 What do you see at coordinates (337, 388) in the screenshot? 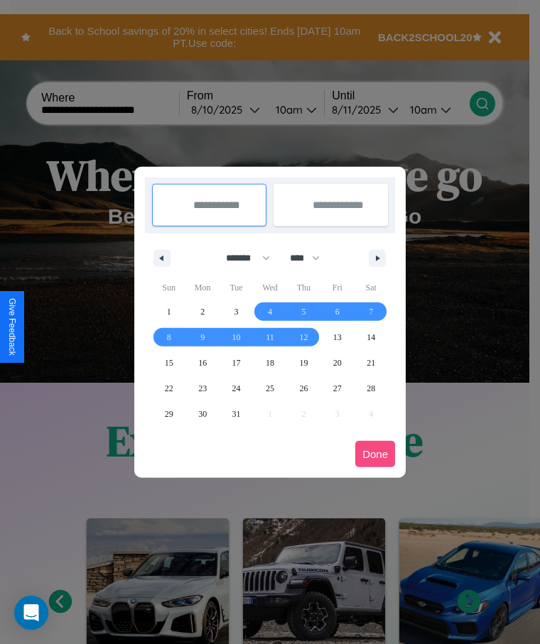
I see `button: 27` at bounding box center [337, 388].